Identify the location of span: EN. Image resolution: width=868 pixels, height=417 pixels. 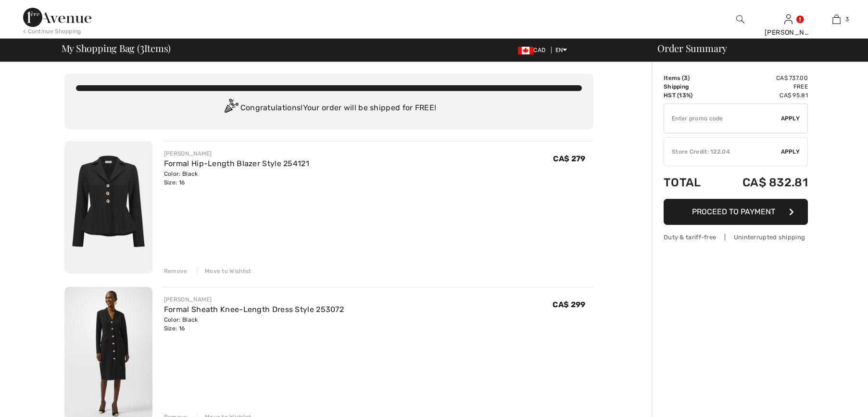
(562, 50).